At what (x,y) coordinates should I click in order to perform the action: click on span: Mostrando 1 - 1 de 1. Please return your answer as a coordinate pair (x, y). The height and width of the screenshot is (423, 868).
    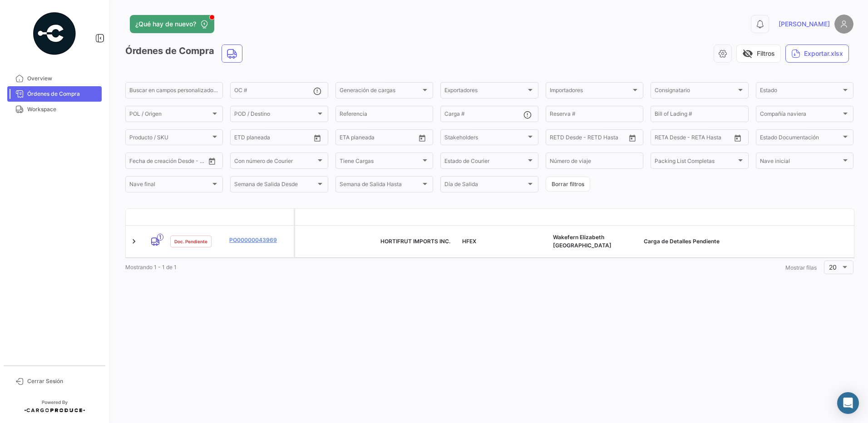
    Looking at the image, I should click on (151, 267).